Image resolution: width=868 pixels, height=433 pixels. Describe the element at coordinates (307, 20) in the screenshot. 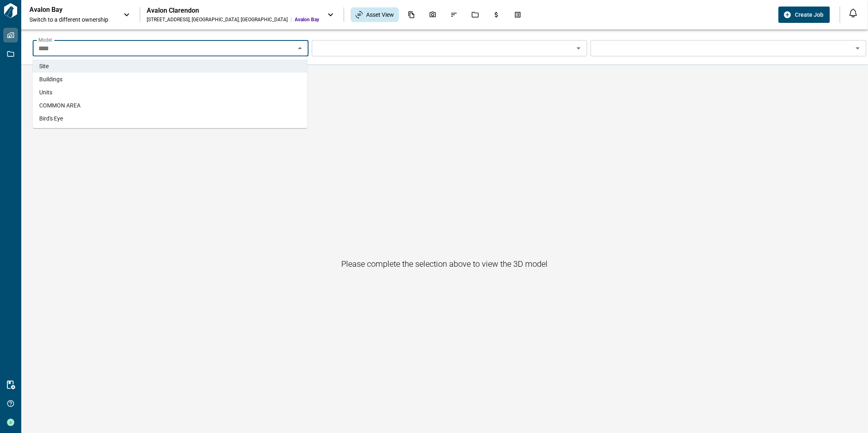

I see `span: Avalon Bay` at that location.